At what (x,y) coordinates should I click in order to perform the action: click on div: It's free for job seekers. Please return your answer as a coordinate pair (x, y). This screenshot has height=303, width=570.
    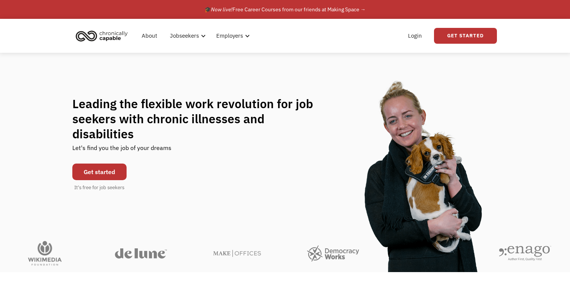
    Looking at the image, I should click on (99, 188).